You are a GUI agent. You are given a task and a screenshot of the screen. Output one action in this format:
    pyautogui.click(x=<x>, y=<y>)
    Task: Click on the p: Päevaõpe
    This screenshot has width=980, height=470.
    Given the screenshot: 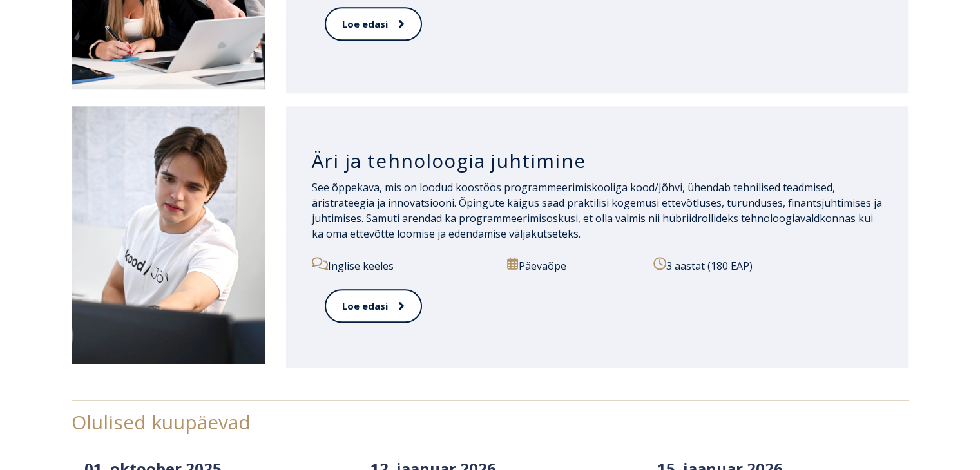 What is the action you would take?
    pyautogui.click(x=573, y=266)
    